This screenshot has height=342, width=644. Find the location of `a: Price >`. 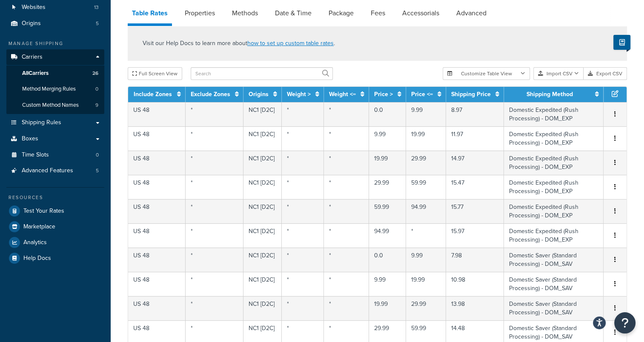

a: Price > is located at coordinates (384, 94).